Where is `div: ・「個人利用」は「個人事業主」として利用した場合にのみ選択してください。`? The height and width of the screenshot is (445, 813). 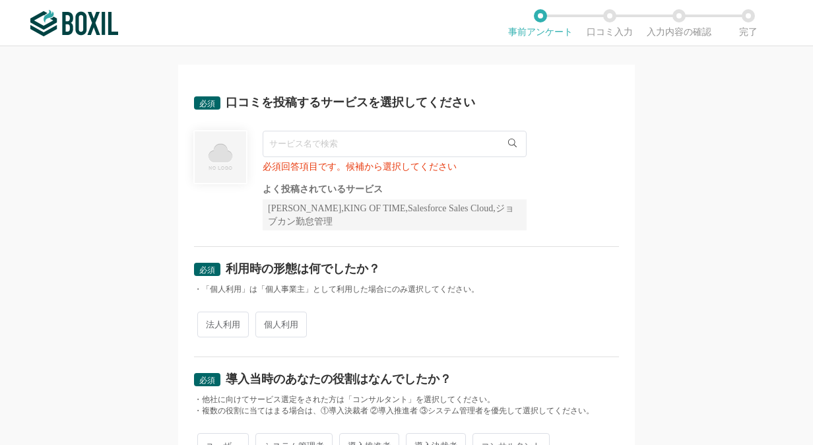 div: ・「個人利用」は「個人事業主」として利用した場合にのみ選択してください。 is located at coordinates (407, 289).